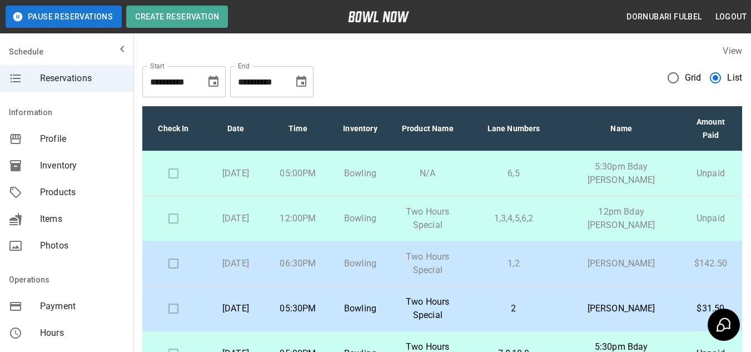 This screenshot has width=751, height=352. Describe the element at coordinates (513, 128) in the screenshot. I see `th: Lane Numbers` at that location.